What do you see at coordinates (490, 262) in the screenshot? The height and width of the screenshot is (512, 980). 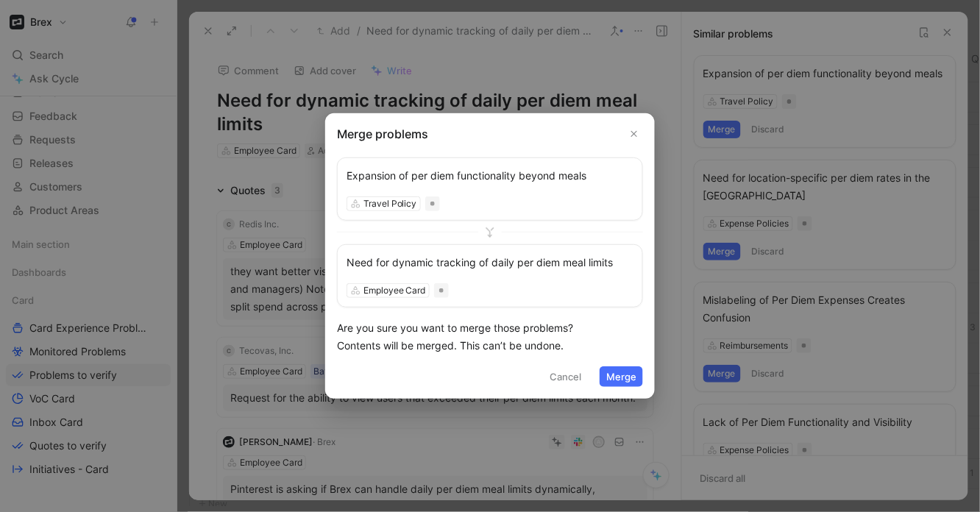 I see `div: Need for dynamic tracking of daily per diem meal limits` at bounding box center [490, 262].